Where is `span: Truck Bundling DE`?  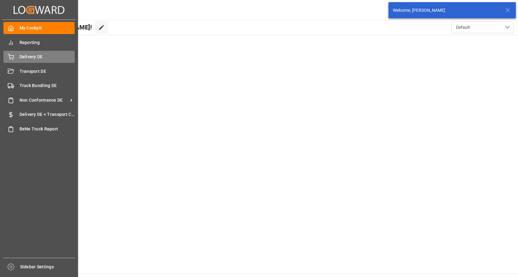 span: Truck Bundling DE is located at coordinates (47, 86).